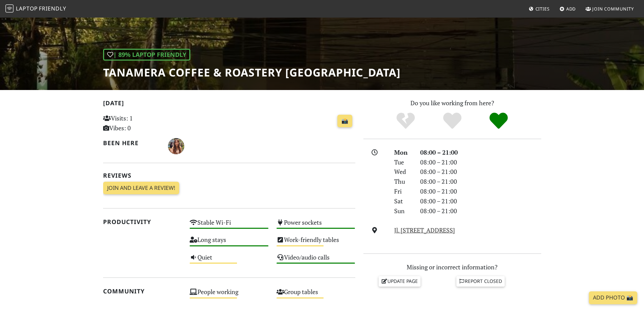  Describe the element at coordinates (229, 260) in the screenshot. I see `div: Quiet` at that location.